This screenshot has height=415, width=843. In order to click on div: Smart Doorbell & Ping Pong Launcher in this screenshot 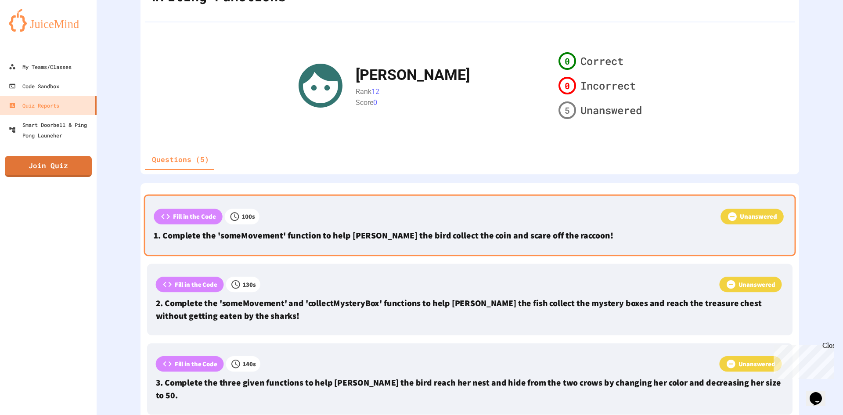, I will do `click(51, 130)`.